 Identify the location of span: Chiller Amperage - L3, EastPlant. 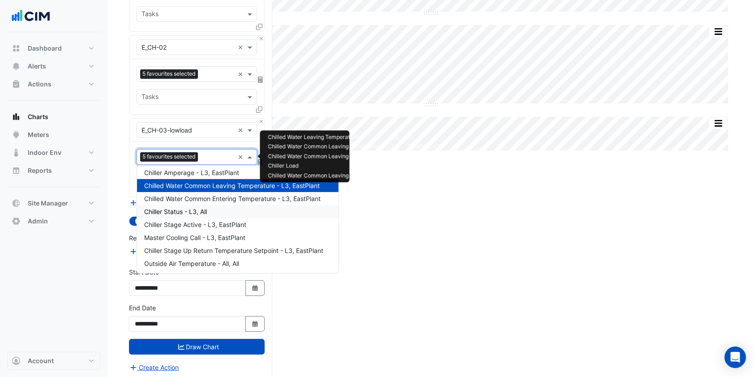
(192, 172).